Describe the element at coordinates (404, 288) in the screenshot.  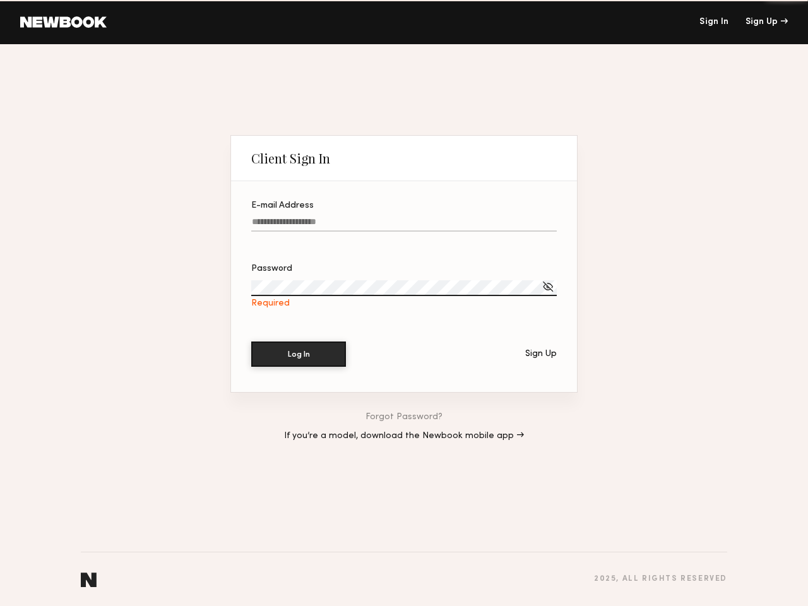
I see `input: PasswordRequired` at that location.